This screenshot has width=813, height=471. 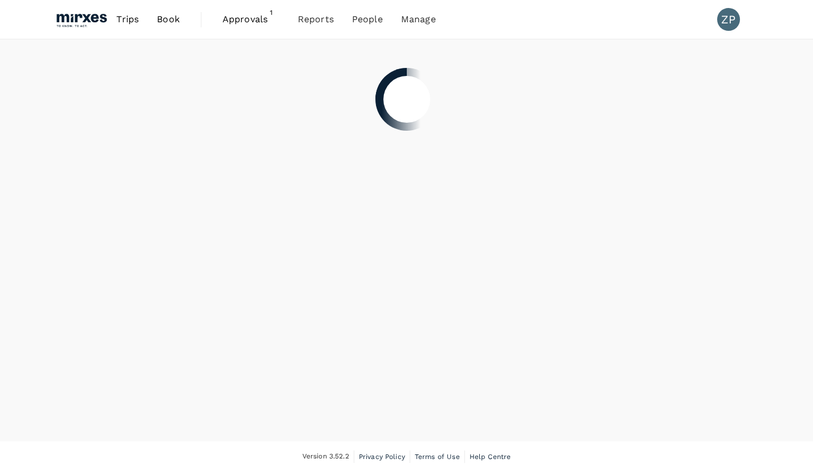 I want to click on span: Reports, so click(x=315, y=19).